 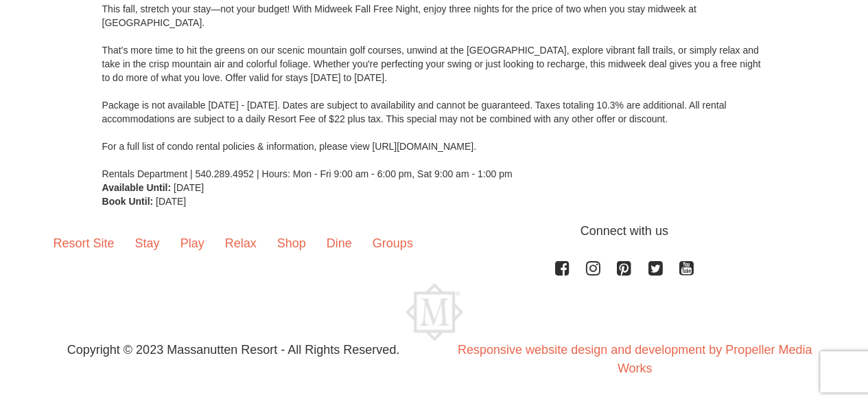 What do you see at coordinates (635, 358) in the screenshot?
I see `a: Responsive website design and development by Propeller Media Works` at bounding box center [635, 358].